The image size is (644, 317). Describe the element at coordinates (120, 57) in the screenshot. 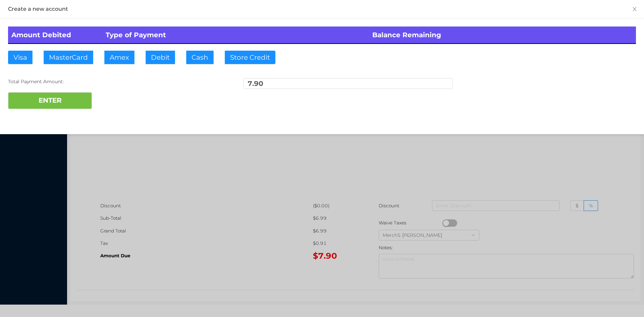

I see `button: Amex` at that location.